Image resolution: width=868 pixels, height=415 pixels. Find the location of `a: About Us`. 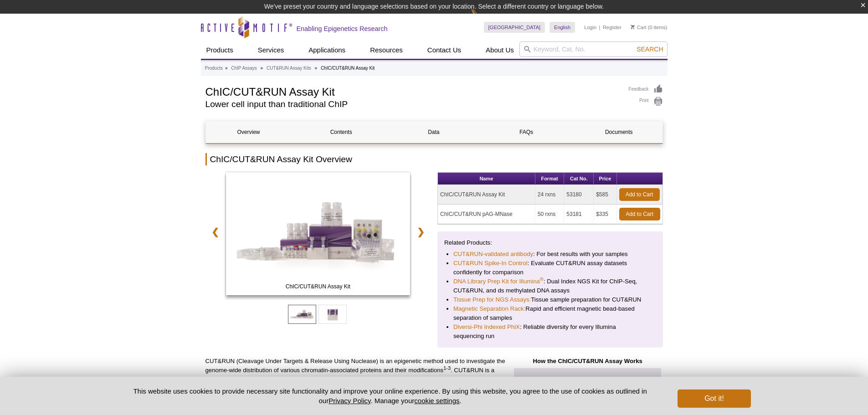

a: About Us is located at coordinates (499, 50).